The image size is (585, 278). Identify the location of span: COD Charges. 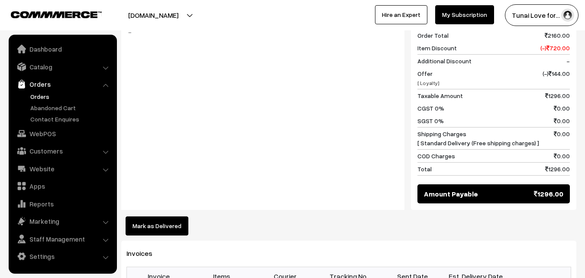
(436, 155).